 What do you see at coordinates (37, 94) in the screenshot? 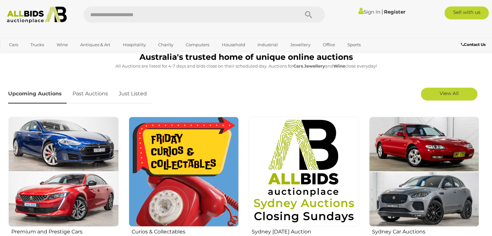
I see `a: Upcoming Auctions` at bounding box center [37, 94].